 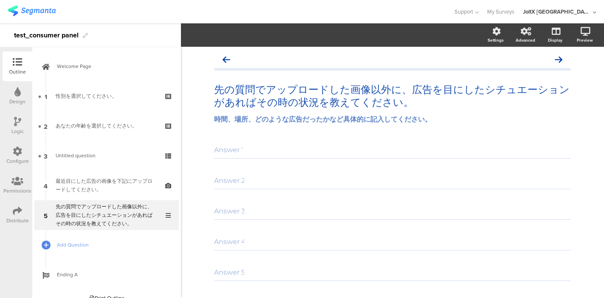 What do you see at coordinates (229, 211) in the screenshot?
I see `input: Answer 3 placeholder` at bounding box center [229, 211].